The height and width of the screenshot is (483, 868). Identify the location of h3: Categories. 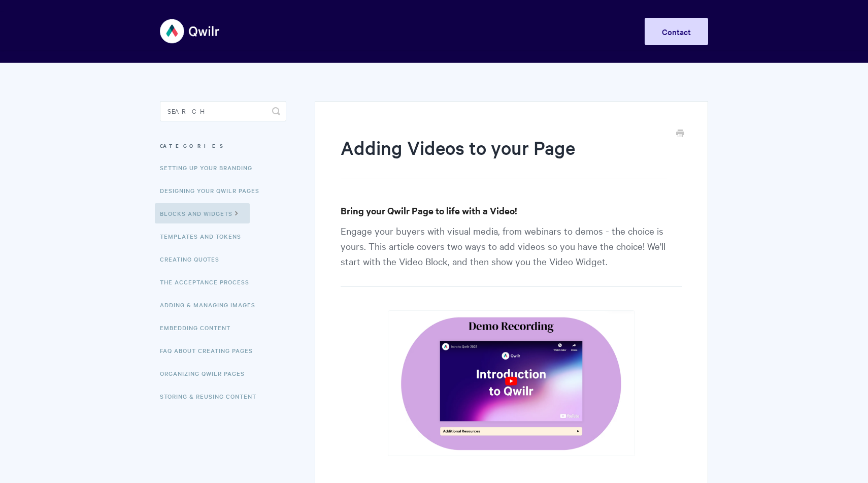
(223, 146).